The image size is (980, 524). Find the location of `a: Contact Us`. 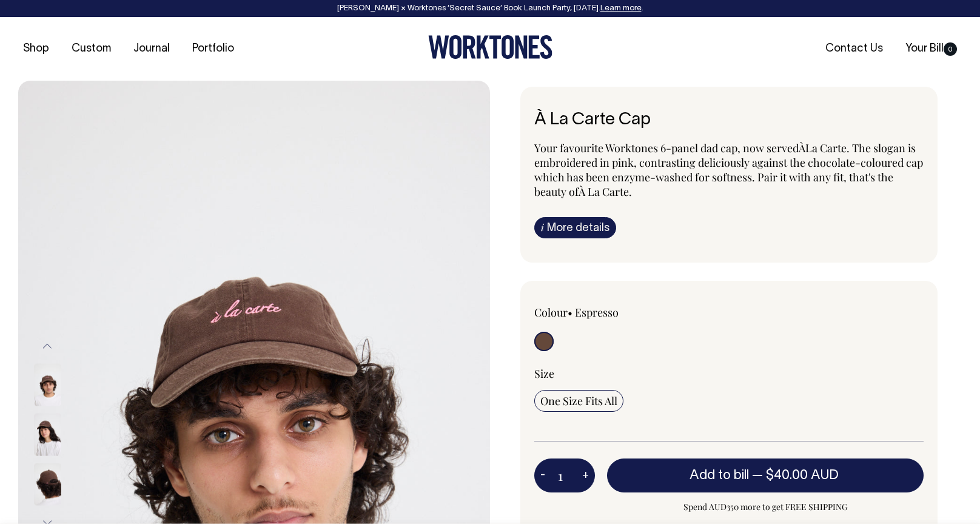

a: Contact Us is located at coordinates (854, 49).